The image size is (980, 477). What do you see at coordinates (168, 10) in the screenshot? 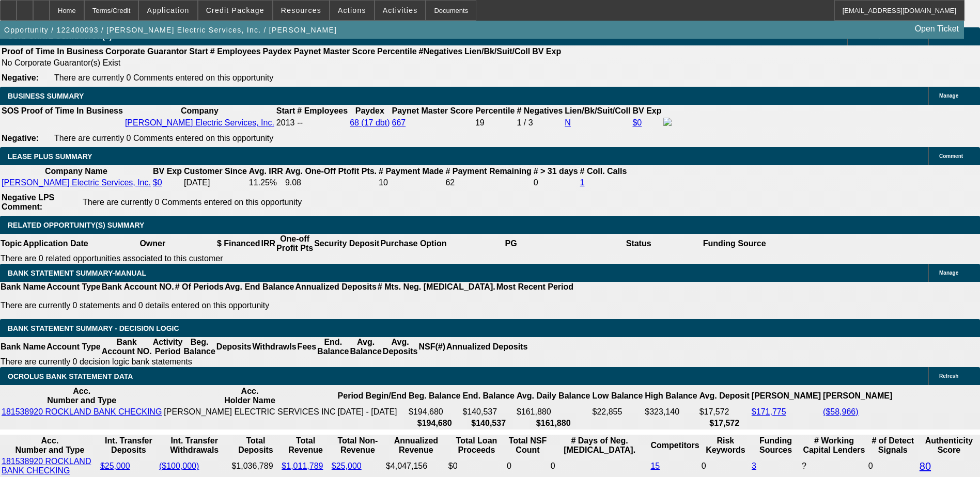
I see `span: Application` at bounding box center [168, 10].